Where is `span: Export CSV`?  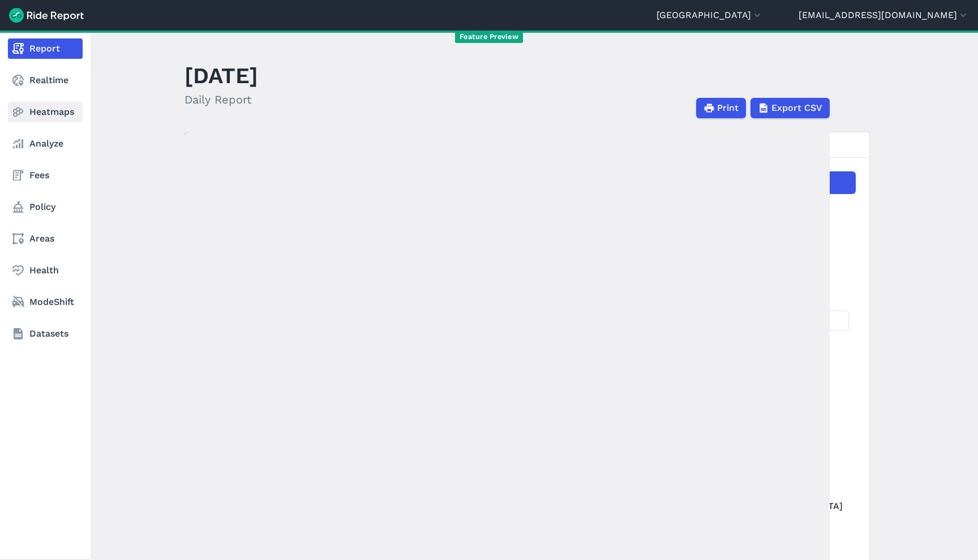 span: Export CSV is located at coordinates (797, 108).